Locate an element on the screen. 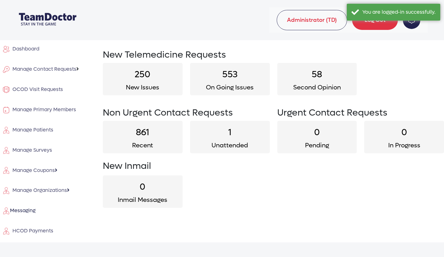 The width and height of the screenshot is (444, 257). a: 1Unattended is located at coordinates (230, 137).